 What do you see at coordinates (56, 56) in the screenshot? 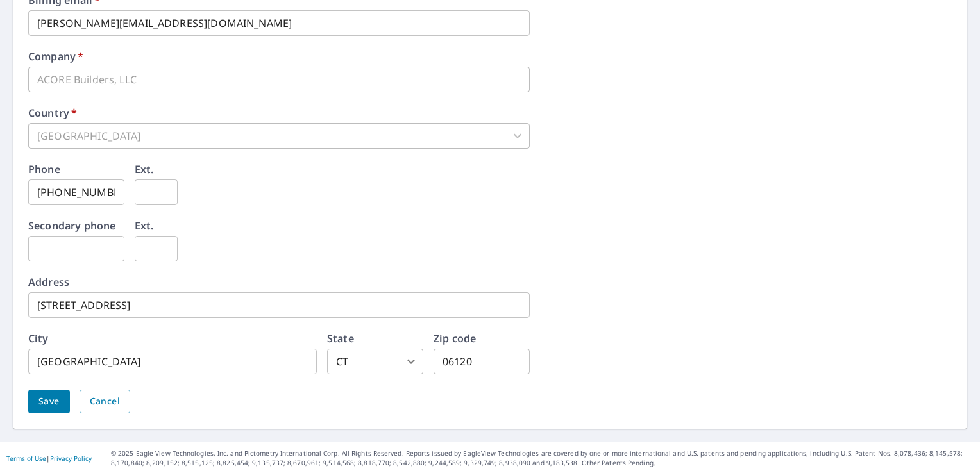
I see `label: Company` at bounding box center [56, 56].